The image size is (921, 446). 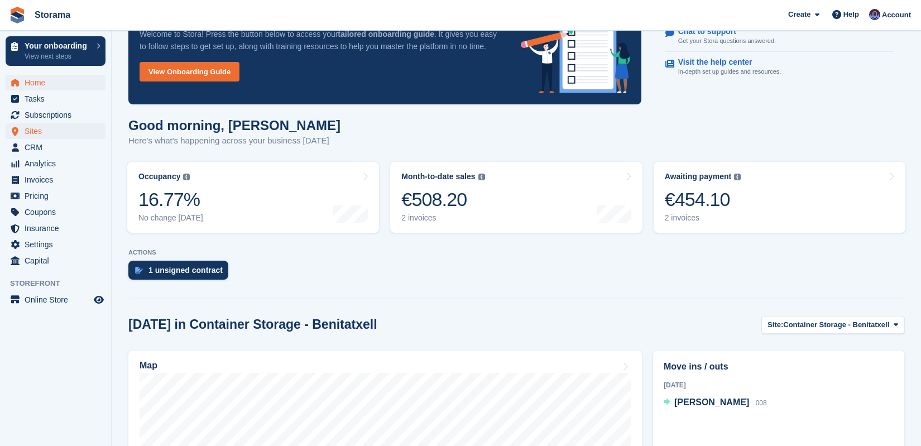 What do you see at coordinates (443, 199) in the screenshot?
I see `div: €508.20` at bounding box center [443, 199].